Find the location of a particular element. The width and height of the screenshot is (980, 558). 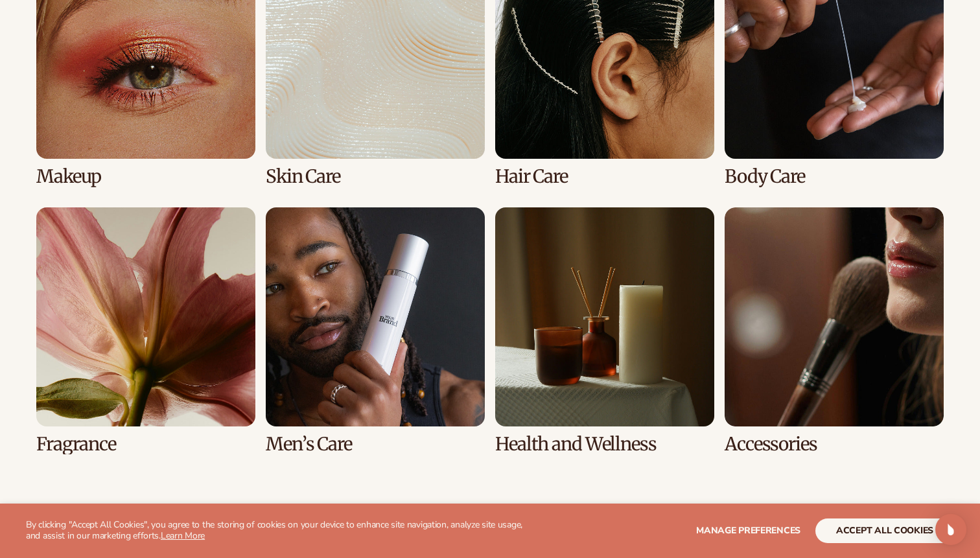

h3: Body Care is located at coordinates (835, 176).